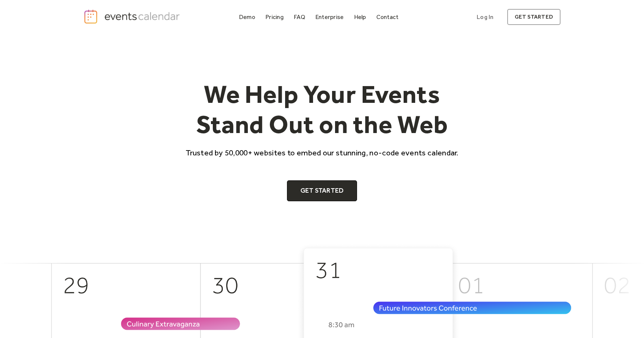  Describe the element at coordinates (387, 17) in the screenshot. I see `a: Contact` at that location.